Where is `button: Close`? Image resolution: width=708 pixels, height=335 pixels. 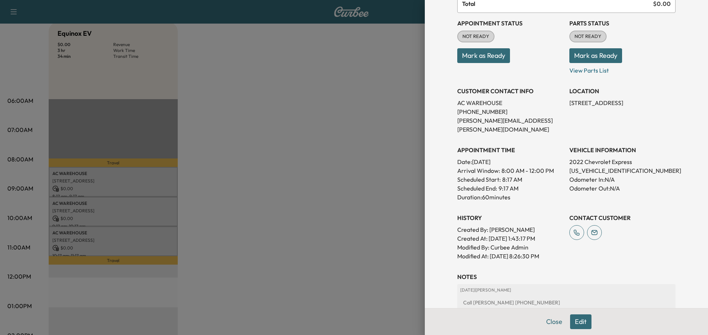 button: Close is located at coordinates (554, 322).